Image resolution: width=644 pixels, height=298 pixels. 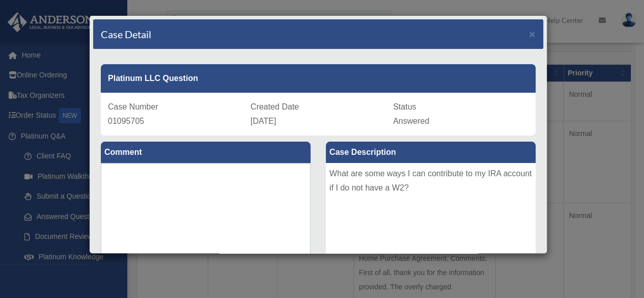 What do you see at coordinates (206, 152) in the screenshot?
I see `label: Comment` at bounding box center [206, 152].